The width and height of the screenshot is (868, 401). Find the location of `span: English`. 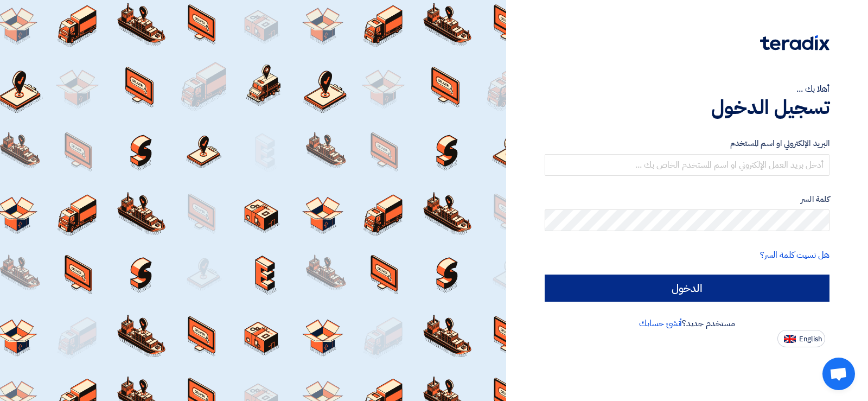

span: English is located at coordinates (811, 339).